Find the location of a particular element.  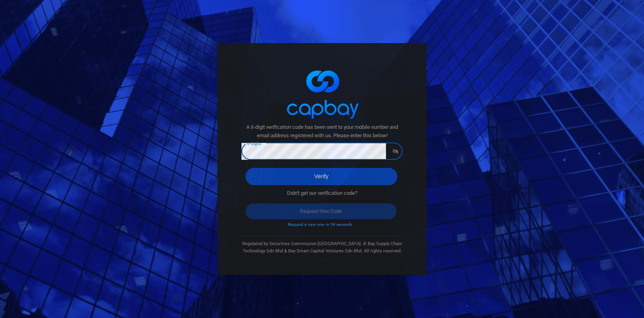

button: Verify is located at coordinates (321, 176).